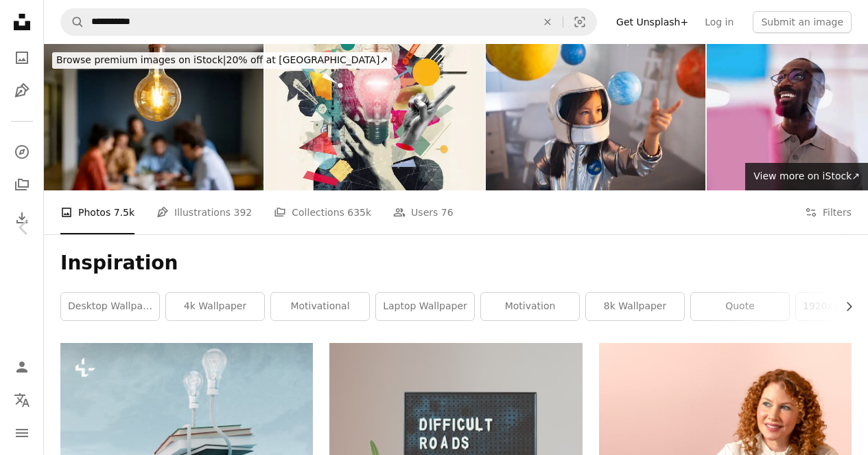 The image size is (868, 455). What do you see at coordinates (22, 152) in the screenshot?
I see `a: Explore` at bounding box center [22, 152].